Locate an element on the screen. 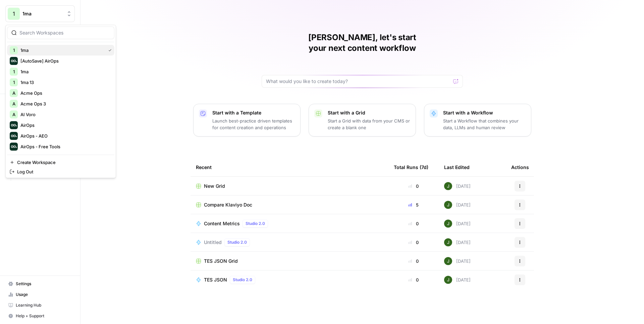  span: Content Metrics is located at coordinates (222, 224).